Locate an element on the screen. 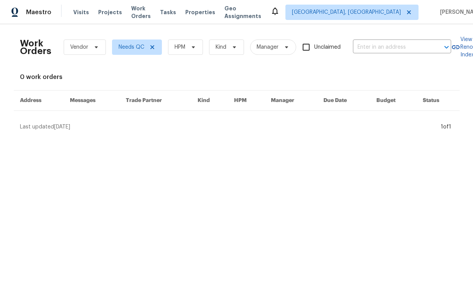 The height and width of the screenshot is (283, 473). span: HPM is located at coordinates (180, 47).